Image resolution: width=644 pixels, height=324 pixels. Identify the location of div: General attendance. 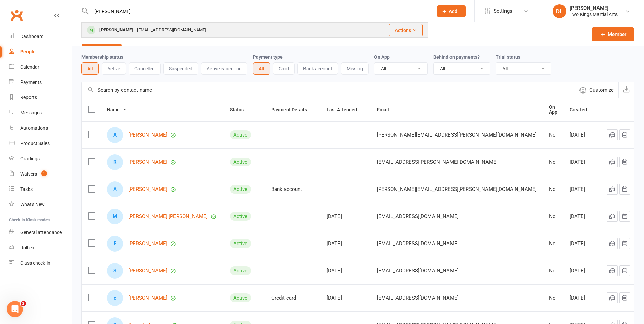
(41, 232).